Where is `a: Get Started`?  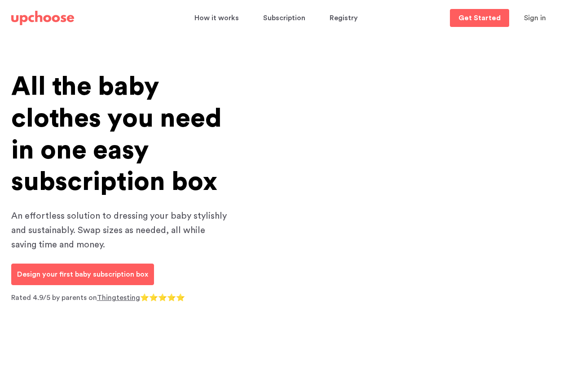
a: Get Started is located at coordinates (479, 18).